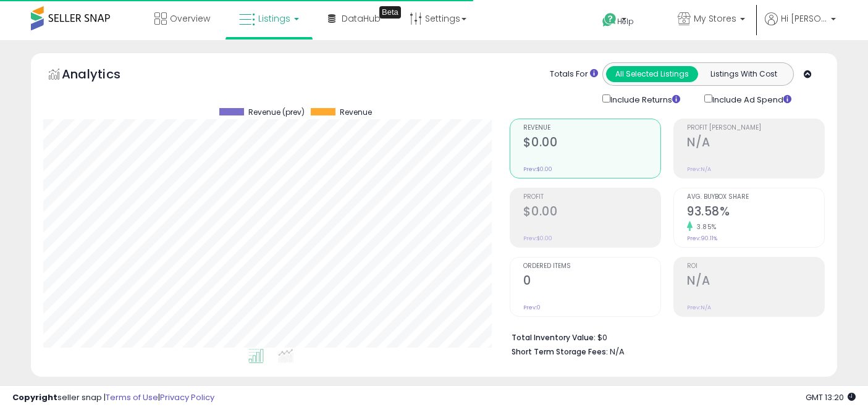 Image resolution: width=868 pixels, height=410 pixels. Describe the element at coordinates (554, 337) in the screenshot. I see `b: Total Inventory Value:` at that location.